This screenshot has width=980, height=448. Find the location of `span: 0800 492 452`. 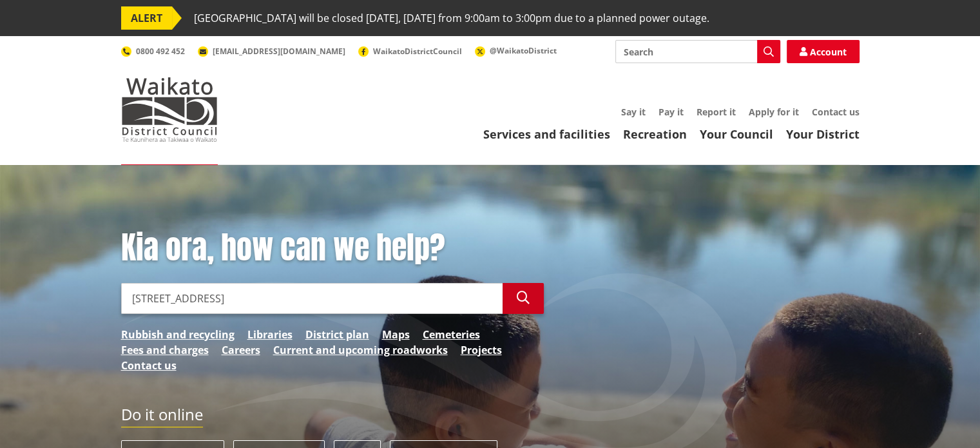

span: 0800 492 452 is located at coordinates (161, 51).